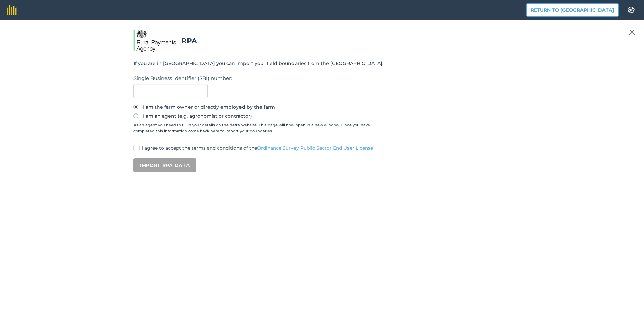 The image size is (644, 320). I want to click on img: Rural Payment Agency logo, so click(155, 41).